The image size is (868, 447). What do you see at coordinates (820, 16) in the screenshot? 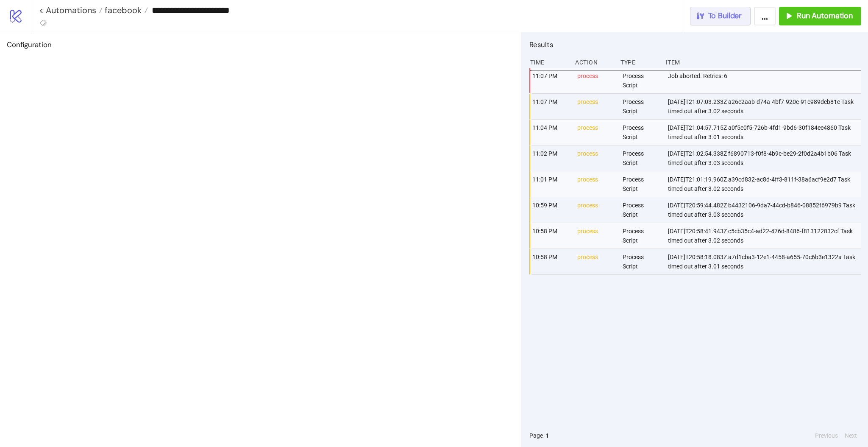
I see `button: Run Automation` at bounding box center [820, 16].